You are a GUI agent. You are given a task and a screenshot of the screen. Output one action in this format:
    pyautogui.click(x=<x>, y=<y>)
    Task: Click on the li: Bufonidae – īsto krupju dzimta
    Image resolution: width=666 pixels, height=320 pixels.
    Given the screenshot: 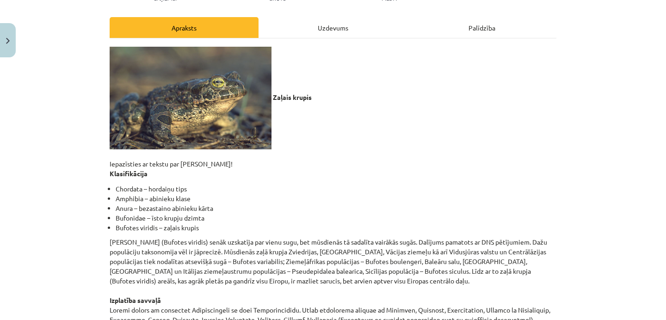 What is the action you would take?
    pyautogui.click(x=336, y=218)
    